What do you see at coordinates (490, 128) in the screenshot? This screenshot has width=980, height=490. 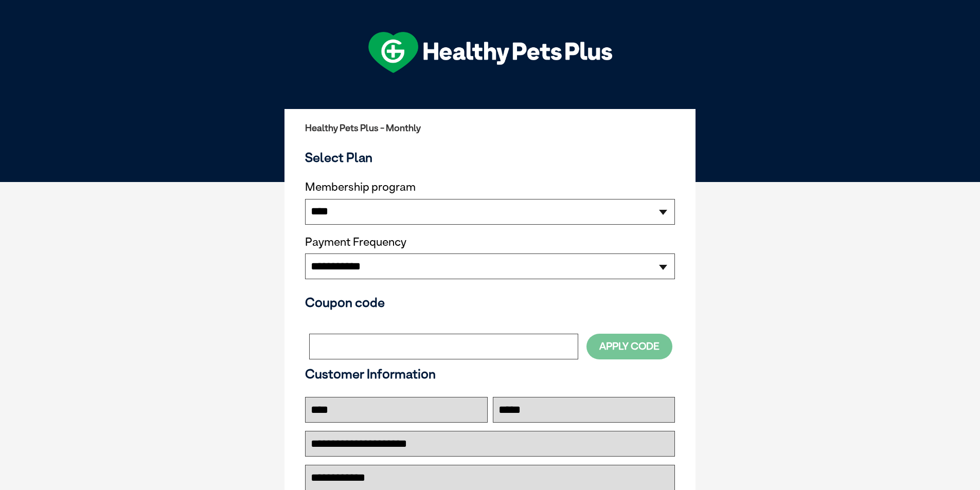 I see `h2: Healthy Pets Plus - Monthly` at bounding box center [490, 128].